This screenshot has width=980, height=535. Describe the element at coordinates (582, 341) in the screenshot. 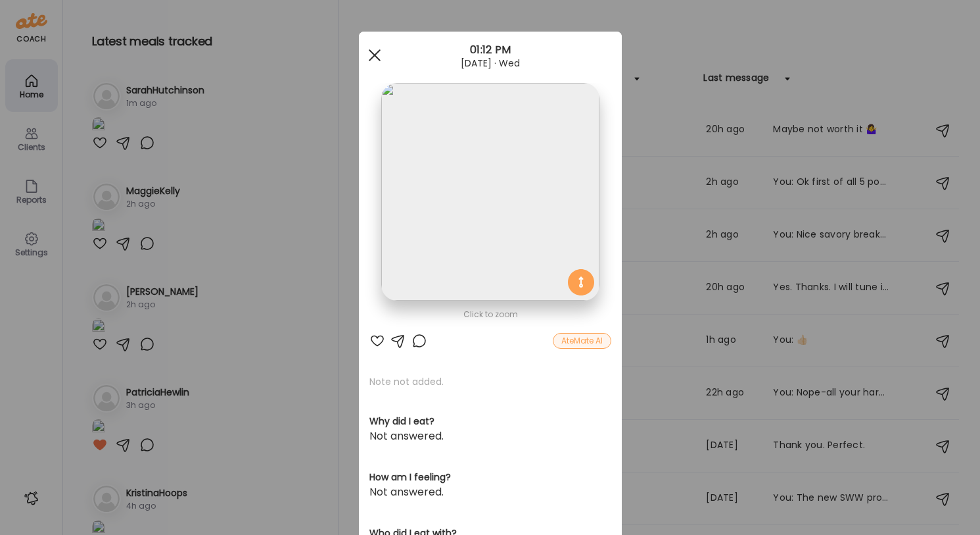

I see `div: AteMate AI` at that location.